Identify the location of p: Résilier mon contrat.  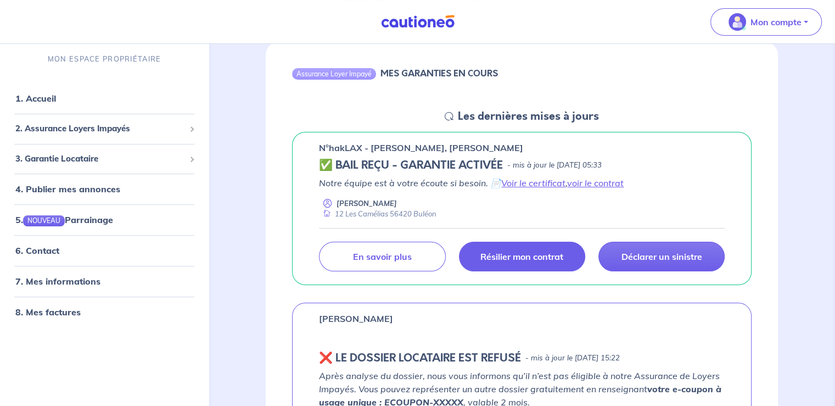
(522, 256).